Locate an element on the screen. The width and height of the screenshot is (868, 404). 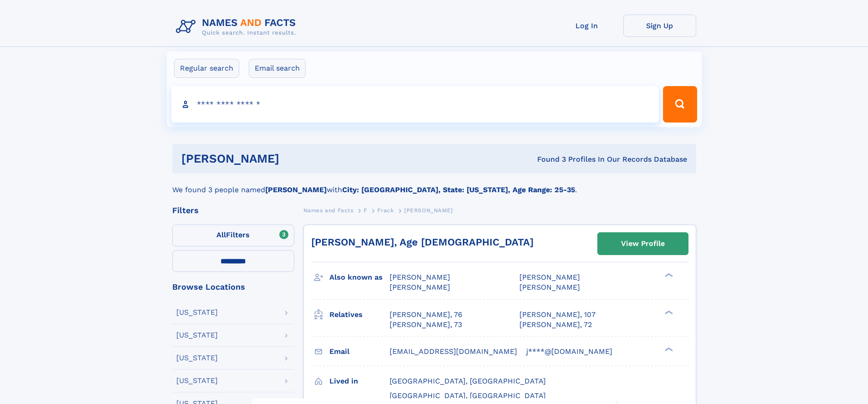
h3: Relatives is located at coordinates (360, 315).